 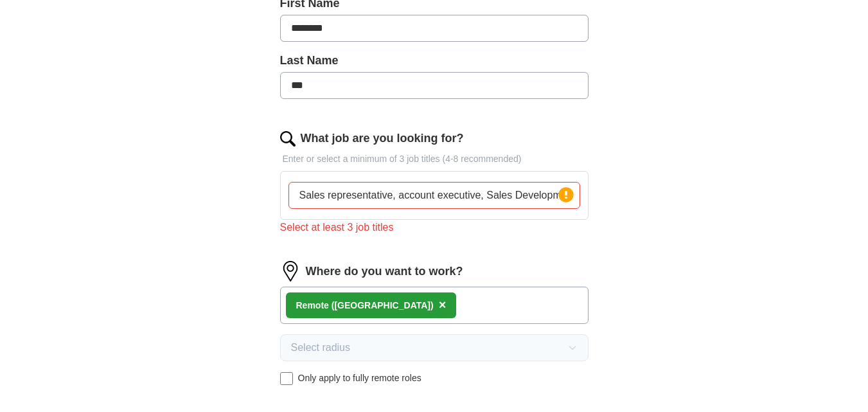 I want to click on span: Only apply to fully remote roles, so click(x=360, y=378).